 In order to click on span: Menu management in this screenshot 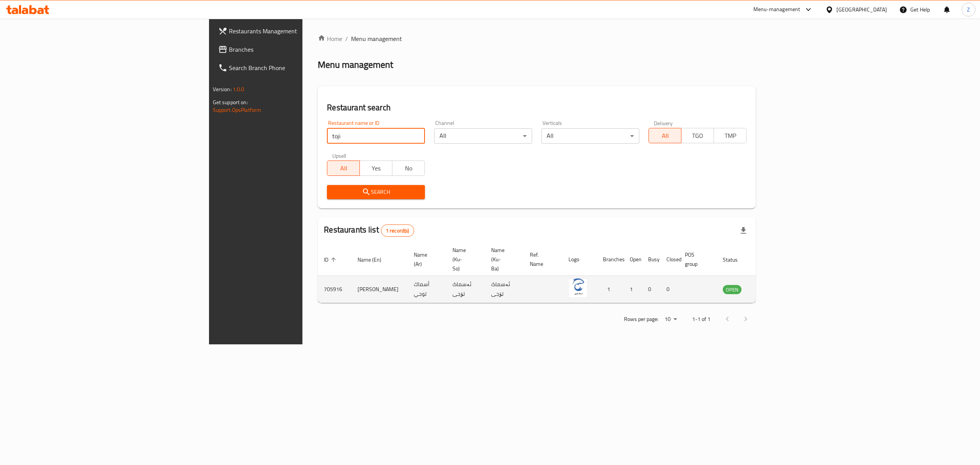, I will do `click(376, 39)`.